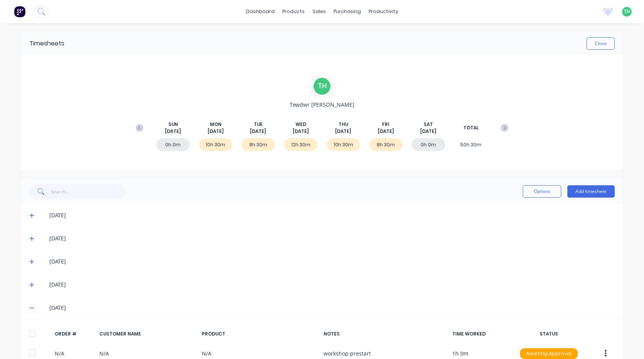 Image resolution: width=644 pixels, height=359 pixels. What do you see at coordinates (549, 334) in the screenshot?
I see `div: STATUS` at bounding box center [549, 334].